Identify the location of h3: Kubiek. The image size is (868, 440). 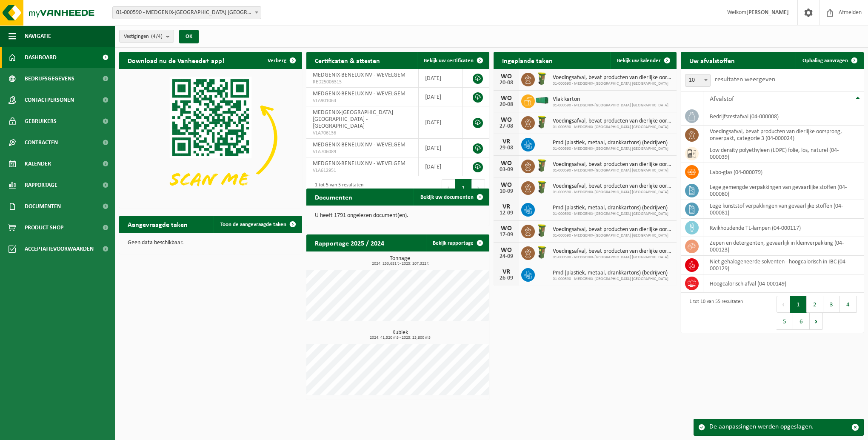
(400, 335).